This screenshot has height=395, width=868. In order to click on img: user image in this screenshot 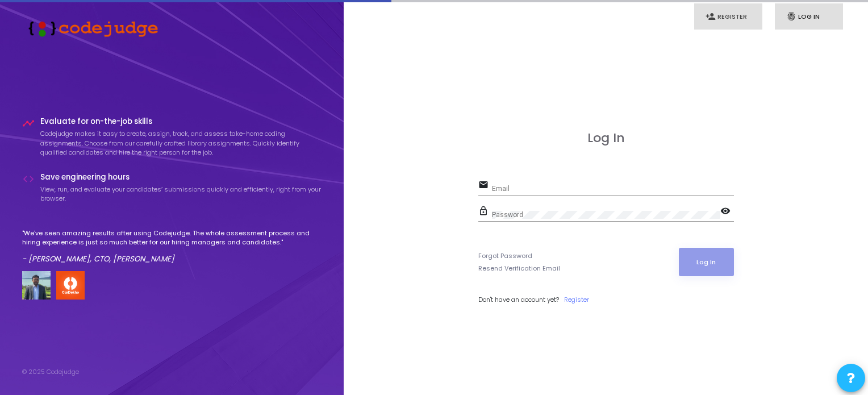, I will do `click(36, 285)`.